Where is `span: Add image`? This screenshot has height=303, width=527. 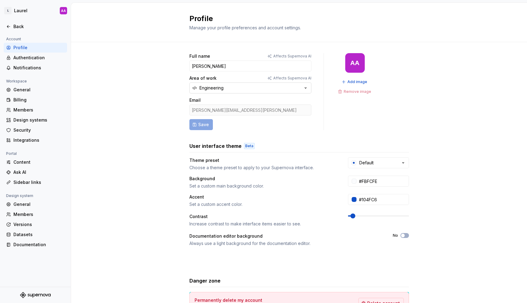 span: Add image is located at coordinates (357, 82).